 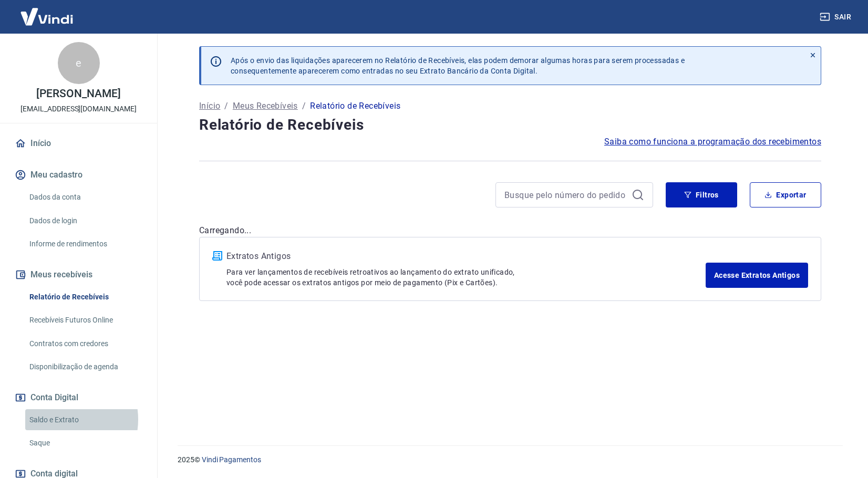 What do you see at coordinates (231, 460) in the screenshot?
I see `a: Vindi Pagamentos` at bounding box center [231, 460].